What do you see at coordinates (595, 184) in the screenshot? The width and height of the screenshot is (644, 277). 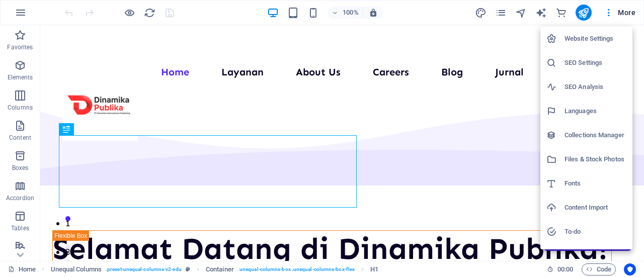 I see `h6: Fonts` at bounding box center [595, 184].